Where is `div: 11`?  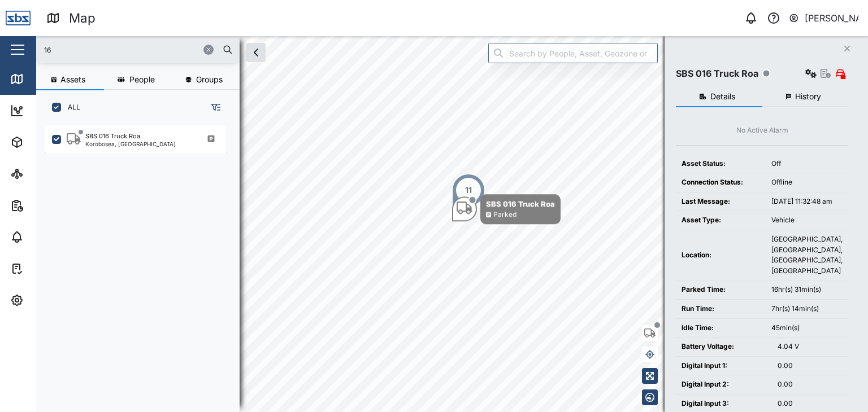 div: 11 is located at coordinates (469, 190).